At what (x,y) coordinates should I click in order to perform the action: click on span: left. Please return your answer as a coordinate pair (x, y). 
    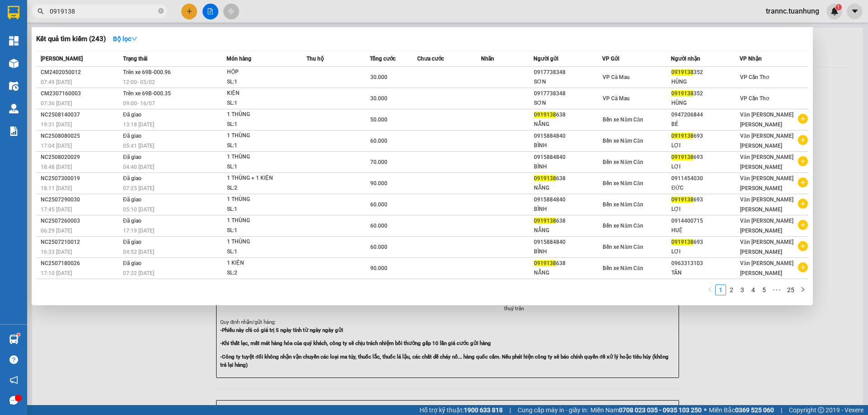
    Looking at the image, I should click on (710, 290).